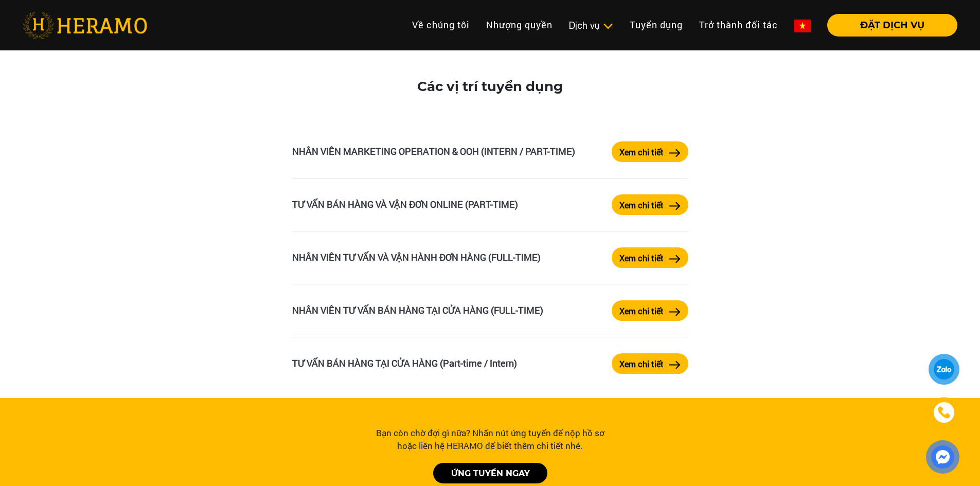 Image resolution: width=980 pixels, height=486 pixels. Describe the element at coordinates (944, 413) in the screenshot. I see `img: phone-icon` at that location.